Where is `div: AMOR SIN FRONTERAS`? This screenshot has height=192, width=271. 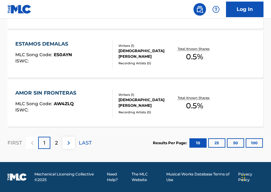 div: AMOR SIN FRONTERAS is located at coordinates (47, 93).